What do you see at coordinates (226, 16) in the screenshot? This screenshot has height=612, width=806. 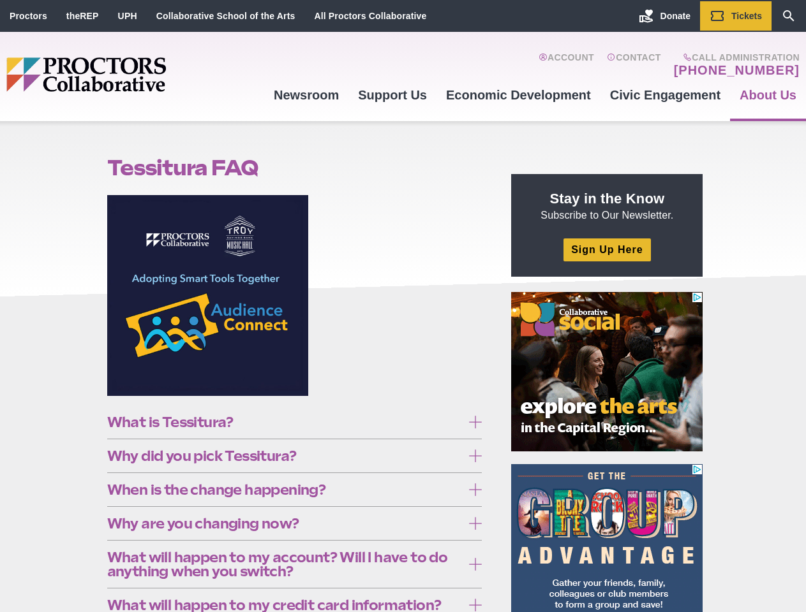 I see `a: Collaborative School of the Arts` at bounding box center [226, 16].